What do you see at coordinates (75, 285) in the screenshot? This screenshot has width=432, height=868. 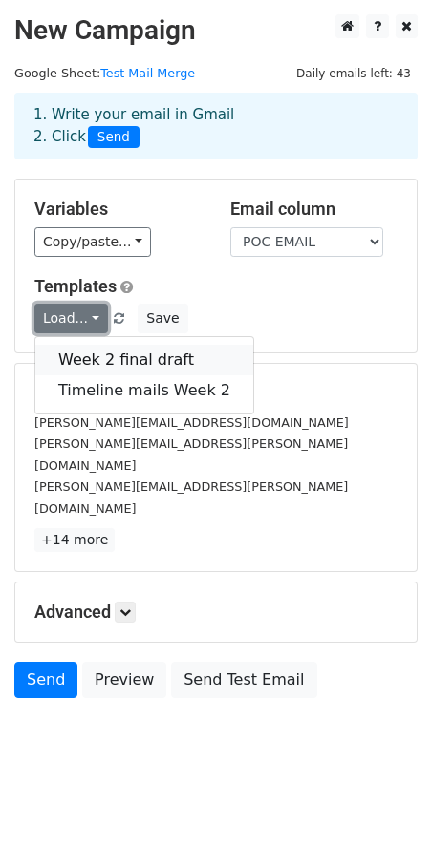 I see `a: Templates` at bounding box center [75, 285].